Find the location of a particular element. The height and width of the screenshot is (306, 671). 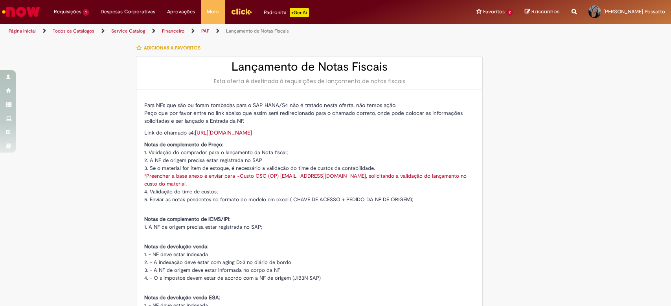

a: Service Catalog is located at coordinates (128, 31).